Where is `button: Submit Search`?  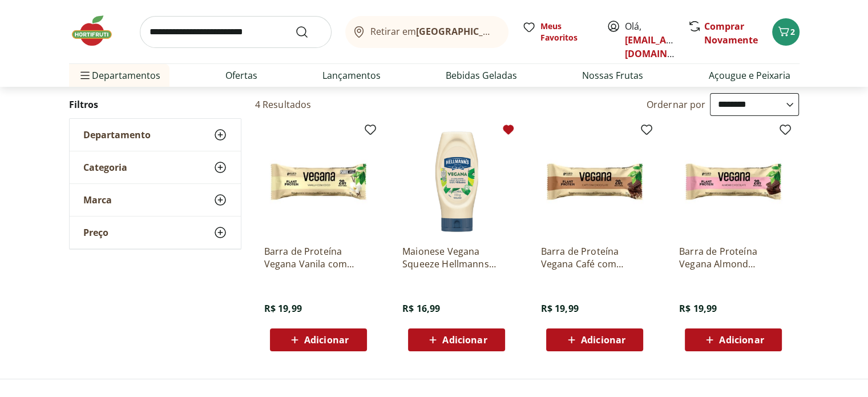 button: Submit Search is located at coordinates (309, 32).